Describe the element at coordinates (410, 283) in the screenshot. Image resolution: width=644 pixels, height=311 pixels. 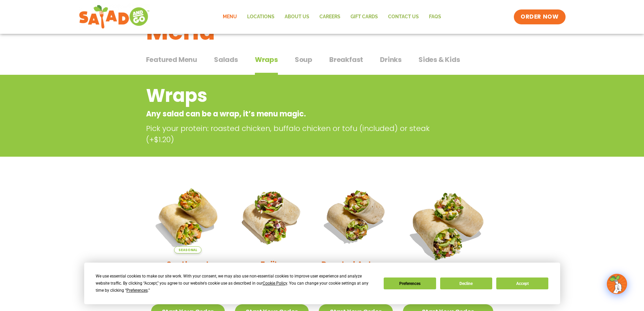
I see `button: Preferences` at that location.